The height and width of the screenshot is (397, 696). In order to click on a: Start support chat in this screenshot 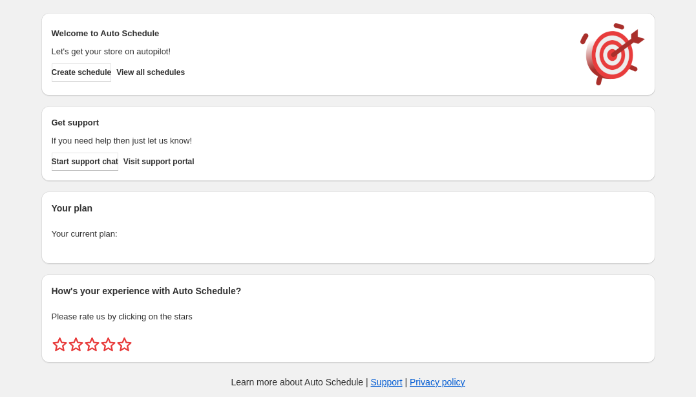, I will do `click(85, 161)`.